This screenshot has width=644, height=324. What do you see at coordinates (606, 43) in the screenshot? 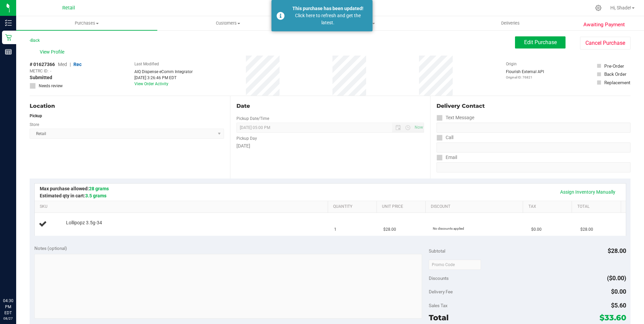
I see `button: Cancel Purchase` at bounding box center [606, 43].